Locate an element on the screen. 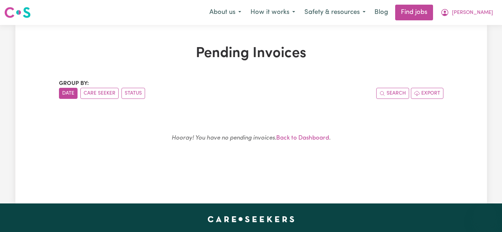 This screenshot has width=502, height=232. button: My Account is located at coordinates (467, 13).